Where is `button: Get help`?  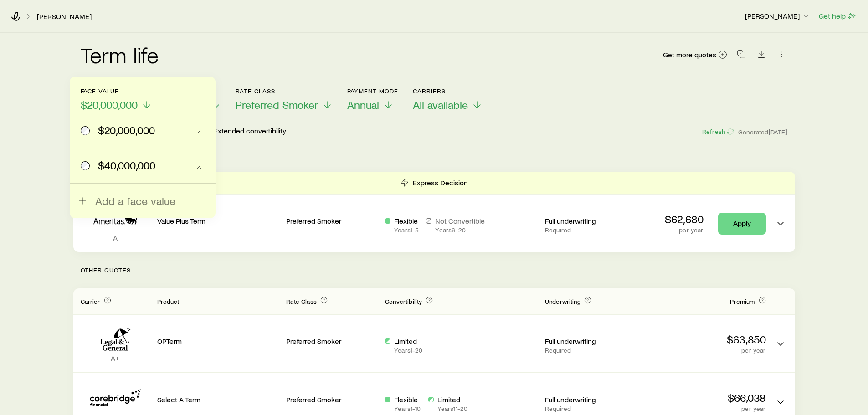
button: Get help is located at coordinates (837, 16).